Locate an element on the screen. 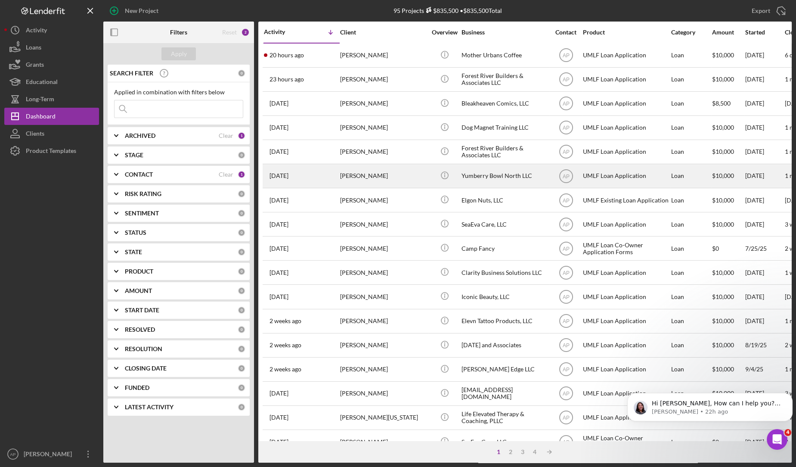 The width and height of the screenshot is (796, 467). div: Apply is located at coordinates (179, 54).